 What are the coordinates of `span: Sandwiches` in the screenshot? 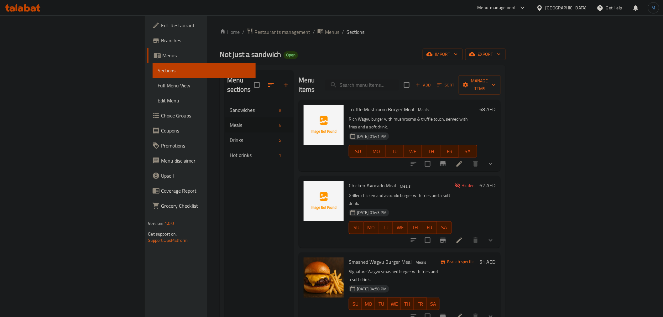 It's located at (253, 110).